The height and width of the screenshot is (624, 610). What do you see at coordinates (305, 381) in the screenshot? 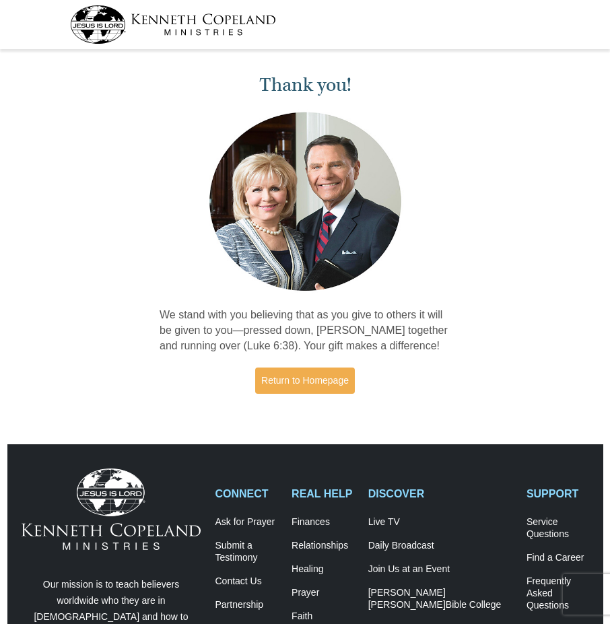
I see `a: Return to Homepage` at bounding box center [305, 381].